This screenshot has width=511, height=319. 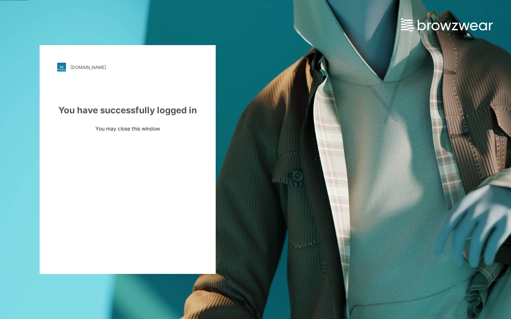 I want to click on p: You may close this window, so click(x=128, y=129).